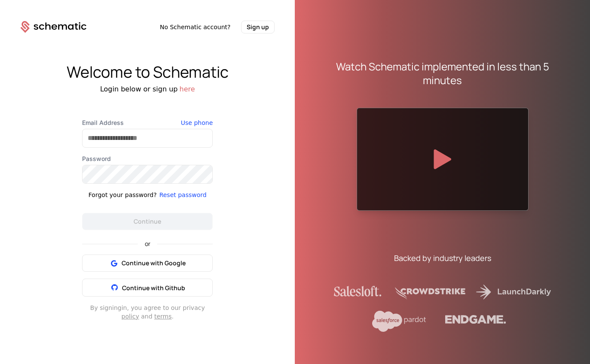  Describe the element at coordinates (195, 27) in the screenshot. I see `span: No Schematic account?` at that location.